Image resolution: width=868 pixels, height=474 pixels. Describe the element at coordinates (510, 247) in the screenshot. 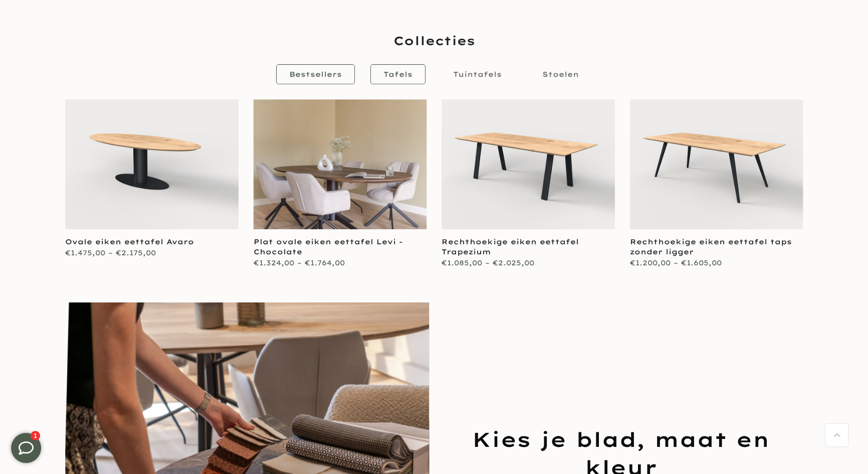

I see `a: Rechthoekige eiken eettafel Trapezium` at that location.